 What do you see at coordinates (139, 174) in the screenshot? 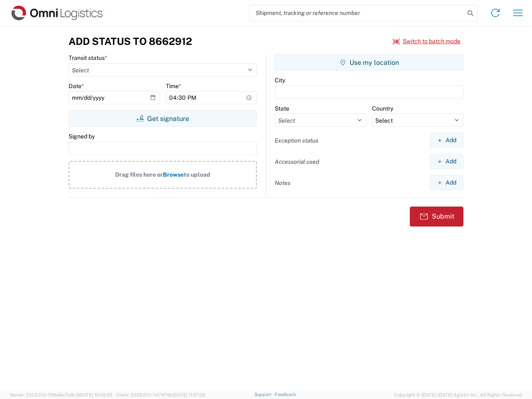
I see `span: Drag files here or` at bounding box center [139, 174].